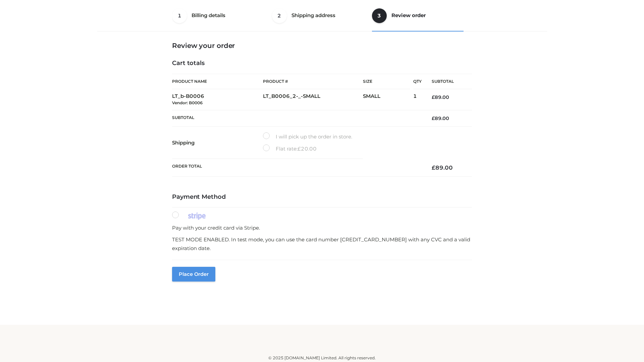  What do you see at coordinates (217, 143) in the screenshot?
I see `th: Shipping` at bounding box center [217, 143].